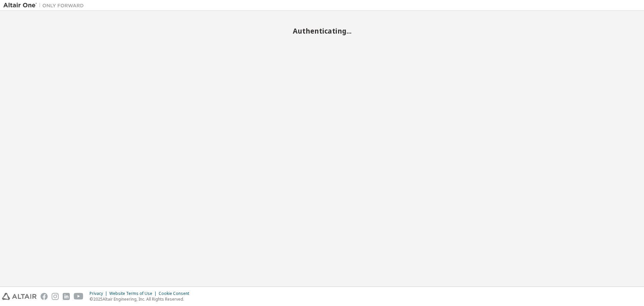 The height and width of the screenshot is (306, 644). What do you see at coordinates (134, 293) in the screenshot?
I see `div: Website Terms of Use` at bounding box center [134, 293].